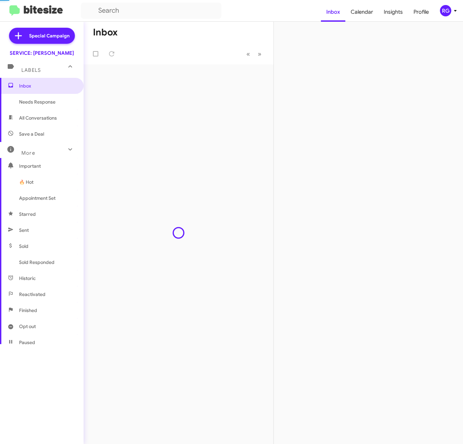 The width and height of the screenshot is (463, 444). I want to click on button: Next, so click(259, 54).